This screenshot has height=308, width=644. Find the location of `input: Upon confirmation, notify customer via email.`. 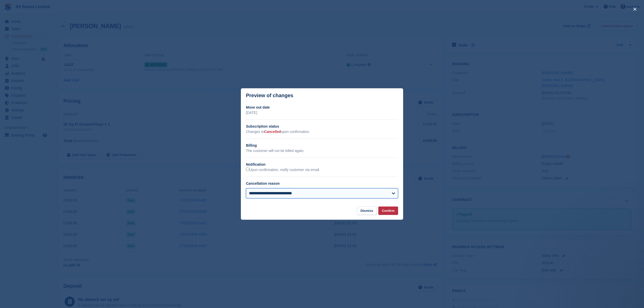

input: Upon confirmation, notify customer via email. is located at coordinates (248, 169).